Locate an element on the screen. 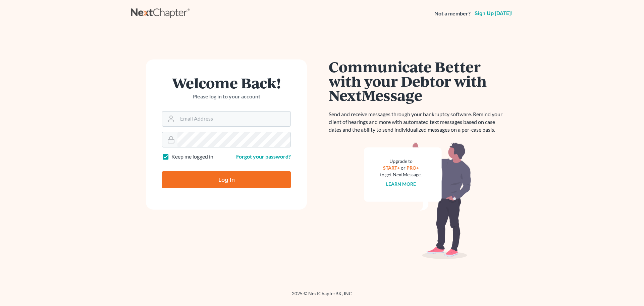 The height and width of the screenshot is (306, 644). strong: Not a member? is located at coordinates (452, 13).